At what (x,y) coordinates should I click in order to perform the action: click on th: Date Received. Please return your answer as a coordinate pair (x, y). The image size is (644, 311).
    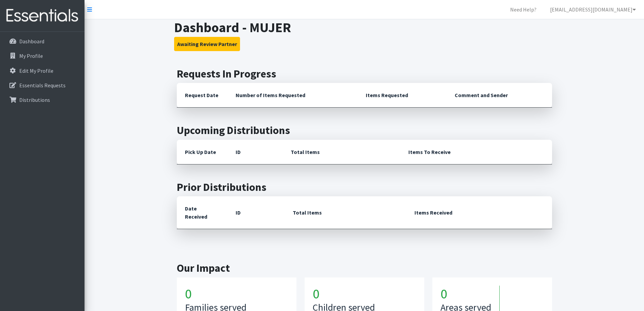
    Looking at the image, I should click on (202, 212).